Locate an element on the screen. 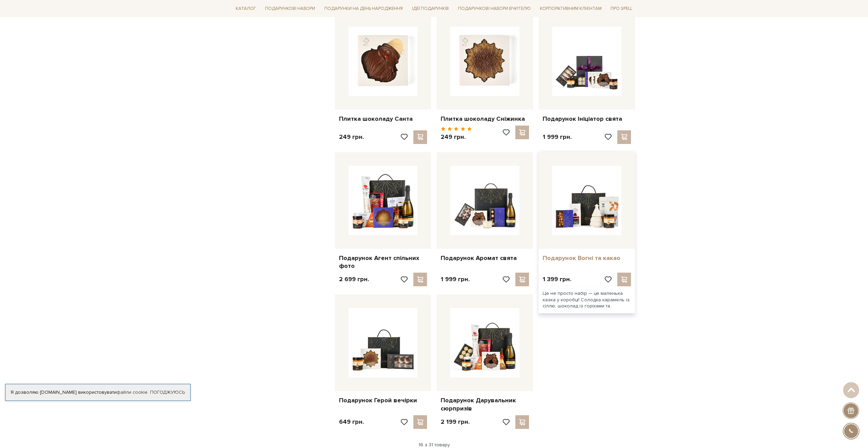 The image size is (868, 448). a: Корпоративним клієнтам is located at coordinates (571, 8).